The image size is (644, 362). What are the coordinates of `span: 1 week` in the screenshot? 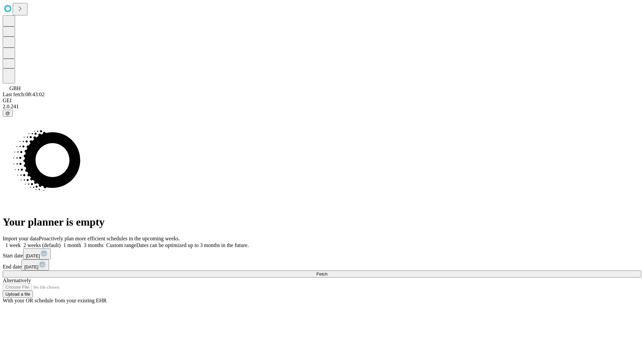 It's located at (13, 245).